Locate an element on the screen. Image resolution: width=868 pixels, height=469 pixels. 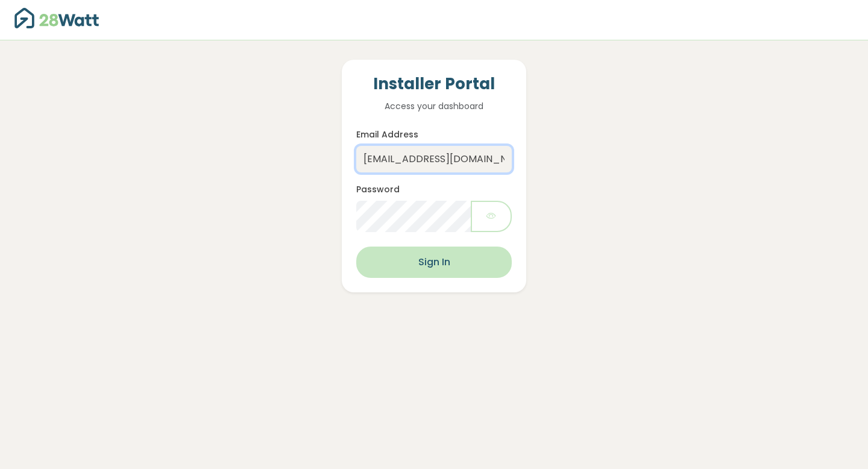
label: Email Address is located at coordinates (387, 135).